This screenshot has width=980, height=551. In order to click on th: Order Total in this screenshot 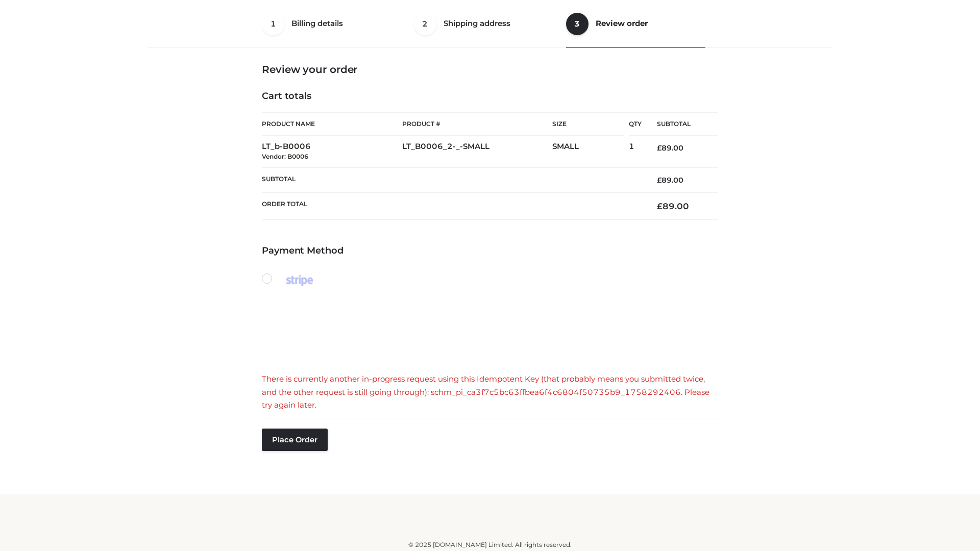, I will do `click(452, 207)`.